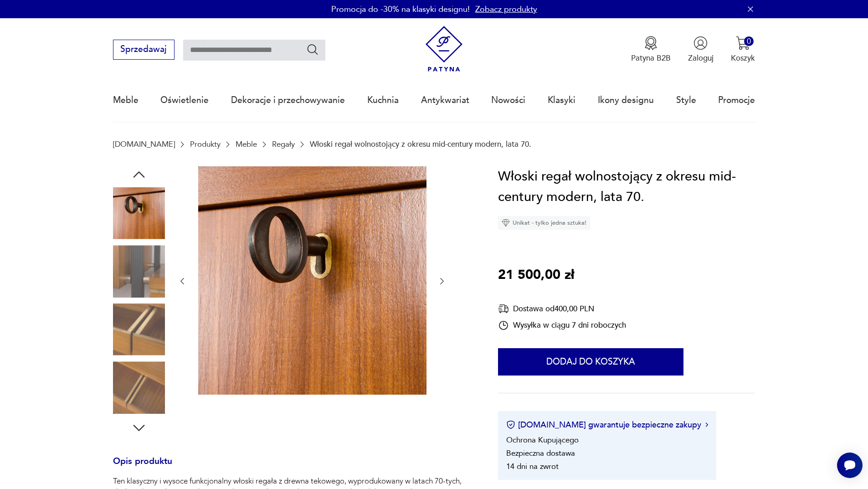  I want to click on img: Ikona dostawy, so click(504, 308).